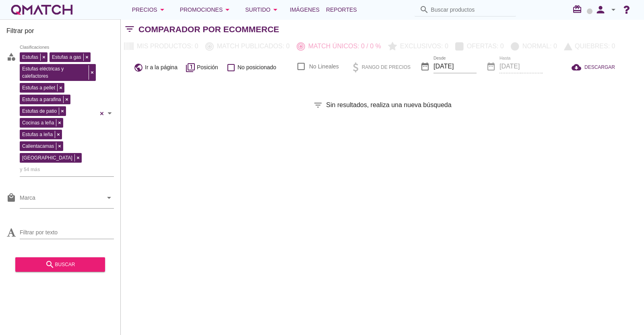 This screenshot has height=335, width=644. Describe the element at coordinates (54, 73) in the screenshot. I see `span: Estufas eléctricas y calefactores` at that location.